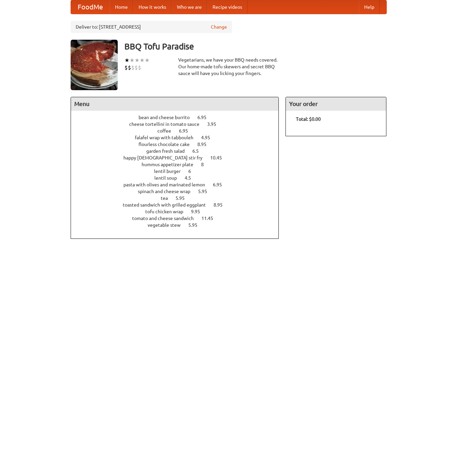 This screenshot has width=457, height=476. Describe the element at coordinates (167, 131) in the screenshot. I see `span: coffee` at that location.